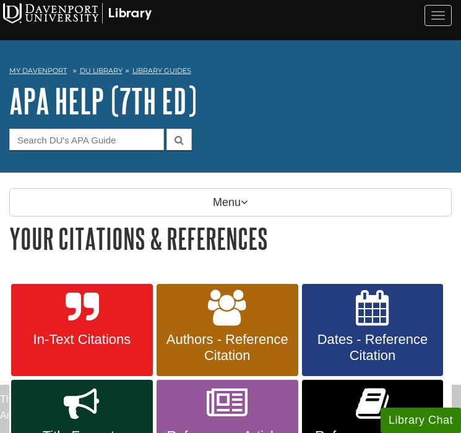  What do you see at coordinates (82, 331) in the screenshot?
I see `a: In-Text Citations` at bounding box center [82, 331].